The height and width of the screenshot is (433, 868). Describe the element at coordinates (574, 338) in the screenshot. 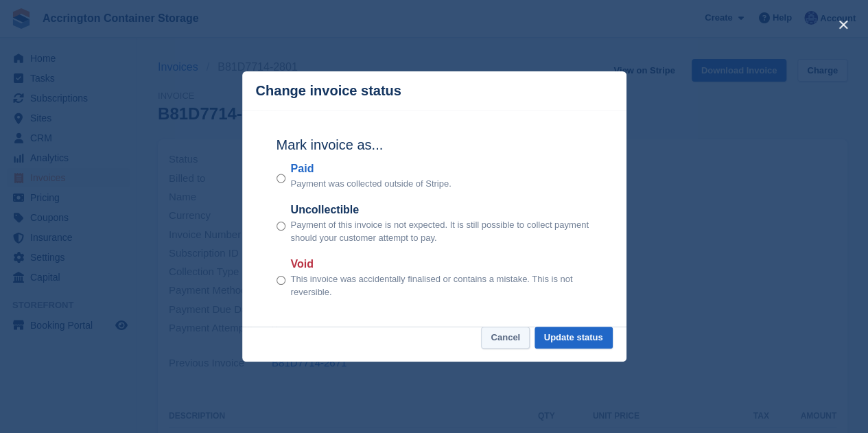

I see `button: Update status` at that location.